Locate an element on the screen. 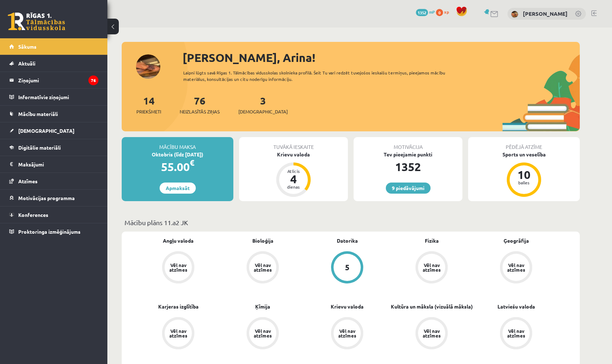 Image resolution: width=612 pixels, height=364 pixels. legend: Ziņojumi is located at coordinates (58, 80).